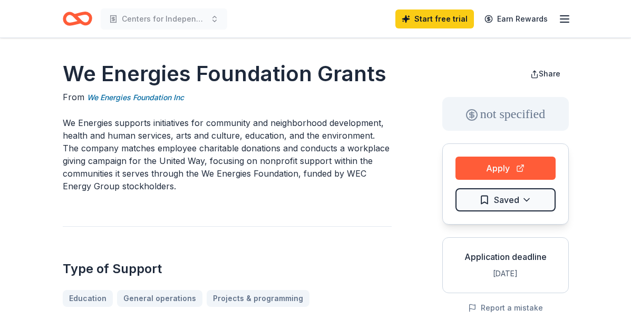 This screenshot has height=319, width=631. I want to click on a: Home, so click(77, 18).